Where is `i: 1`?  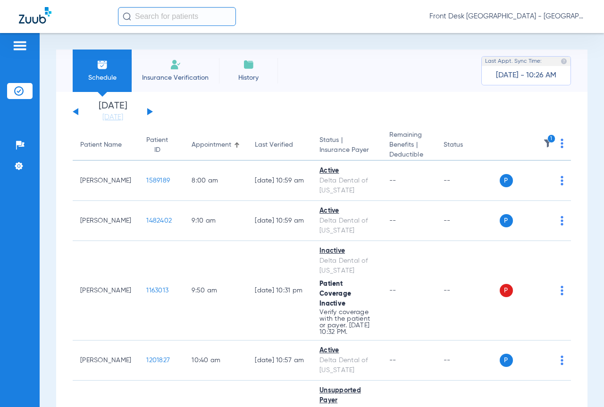 i: 1 is located at coordinates (552, 139).